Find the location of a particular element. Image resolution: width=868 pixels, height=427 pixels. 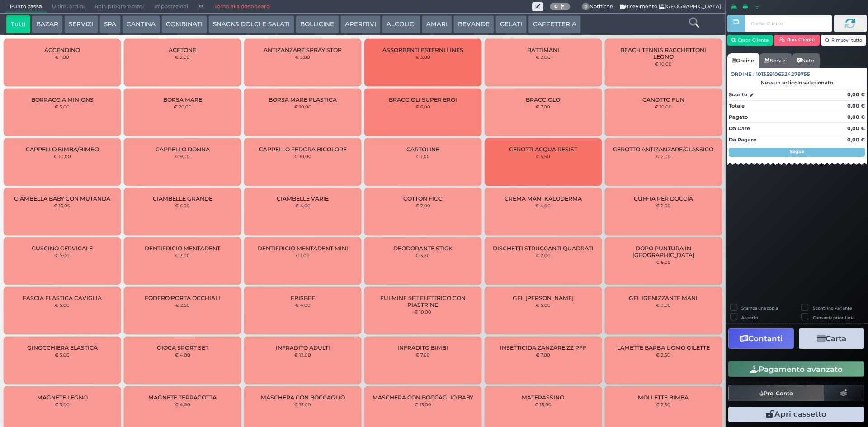

span: CAPPELLO FEDORA BICOLORE is located at coordinates (302, 149).